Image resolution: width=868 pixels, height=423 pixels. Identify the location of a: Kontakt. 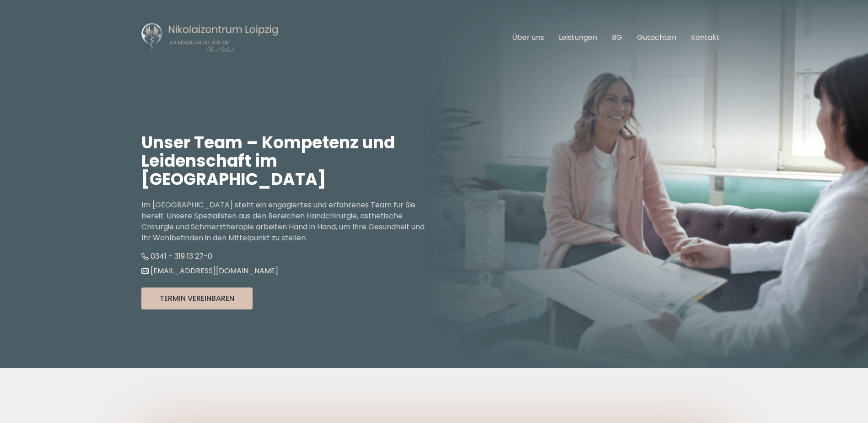
(705, 37).